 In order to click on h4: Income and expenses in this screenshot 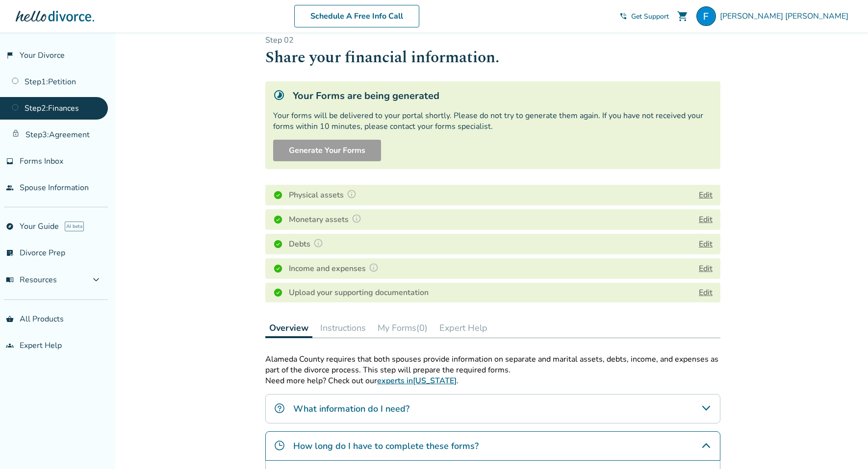, I will do `click(335, 269)`.